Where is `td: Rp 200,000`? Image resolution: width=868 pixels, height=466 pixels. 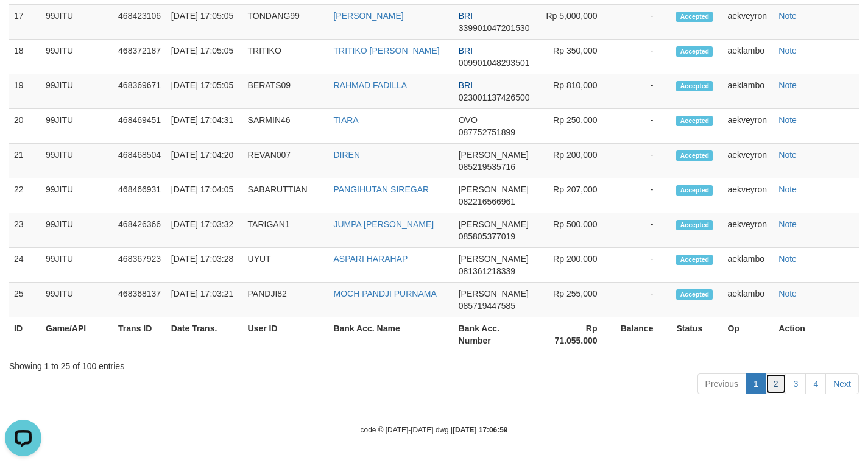 td: Rp 200,000 is located at coordinates (575, 265).